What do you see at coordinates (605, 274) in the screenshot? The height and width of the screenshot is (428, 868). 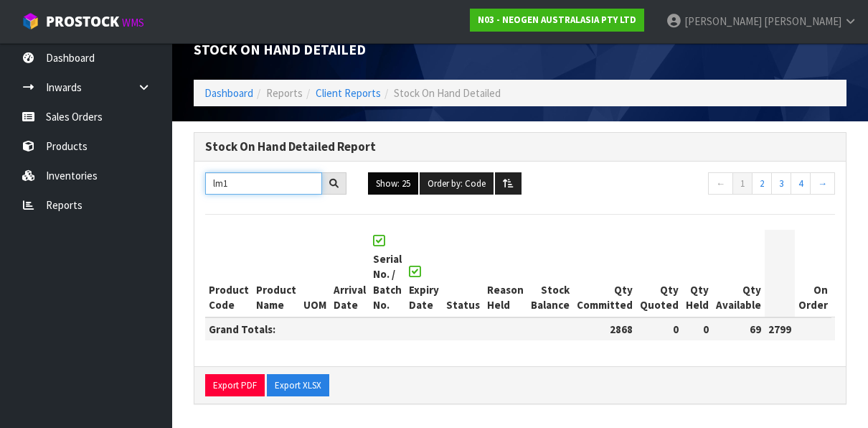 I see `th: Qty Committed` at bounding box center [605, 274].